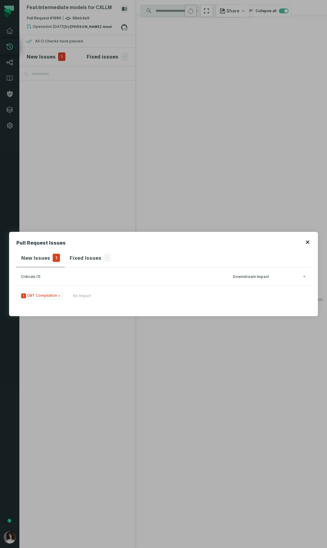 The image size is (327, 548). I want to click on span: Severity, so click(24, 296).